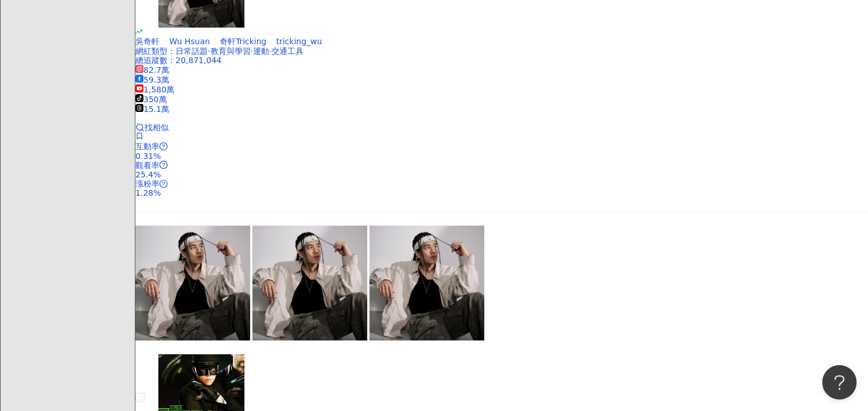  I want to click on span: 運動, so click(261, 51).